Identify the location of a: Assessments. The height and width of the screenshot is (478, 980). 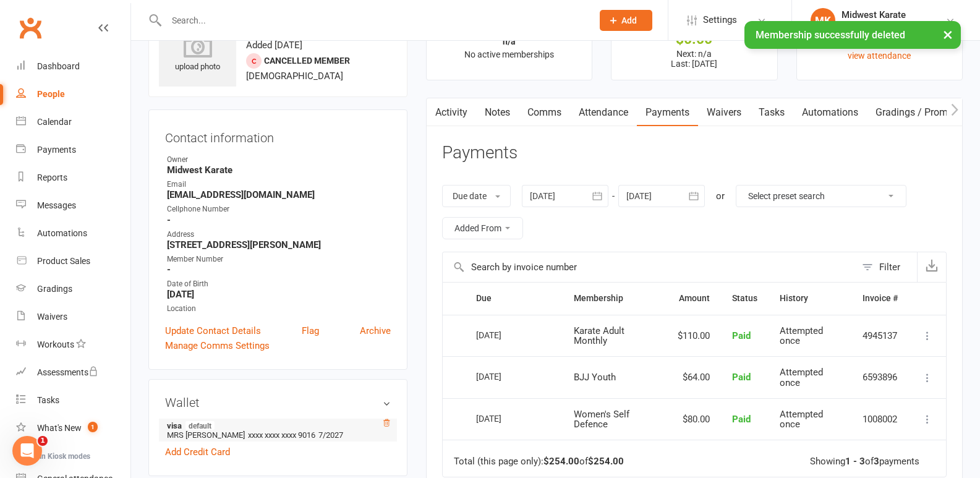
(73, 372).